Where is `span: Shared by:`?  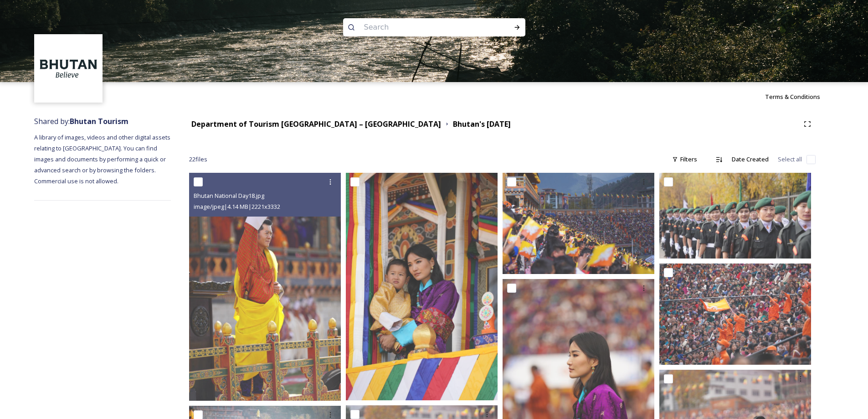
span: Shared by: is located at coordinates (81, 121).